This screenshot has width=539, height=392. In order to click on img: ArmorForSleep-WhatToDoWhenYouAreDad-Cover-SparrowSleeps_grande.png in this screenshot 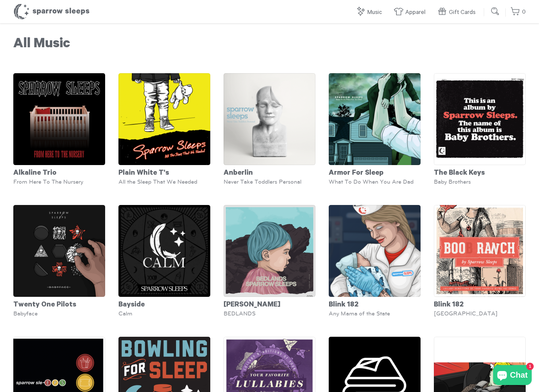, I will do `click(374, 119)`.